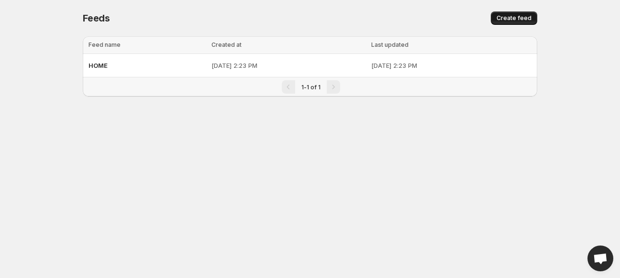 This screenshot has width=620, height=278. Describe the element at coordinates (514, 18) in the screenshot. I see `button: Create feed` at that location.